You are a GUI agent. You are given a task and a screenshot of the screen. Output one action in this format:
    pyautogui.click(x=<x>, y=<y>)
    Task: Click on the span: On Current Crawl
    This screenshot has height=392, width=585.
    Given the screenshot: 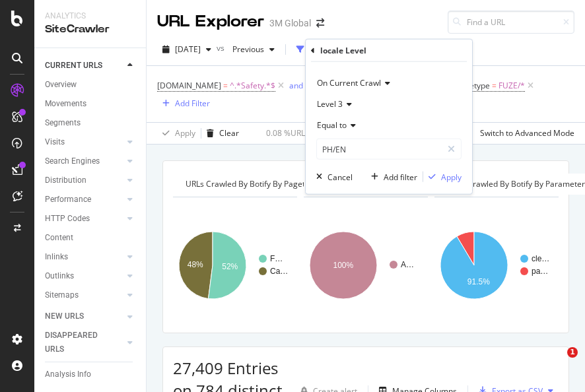 What is the action you would take?
    pyautogui.click(x=349, y=82)
    